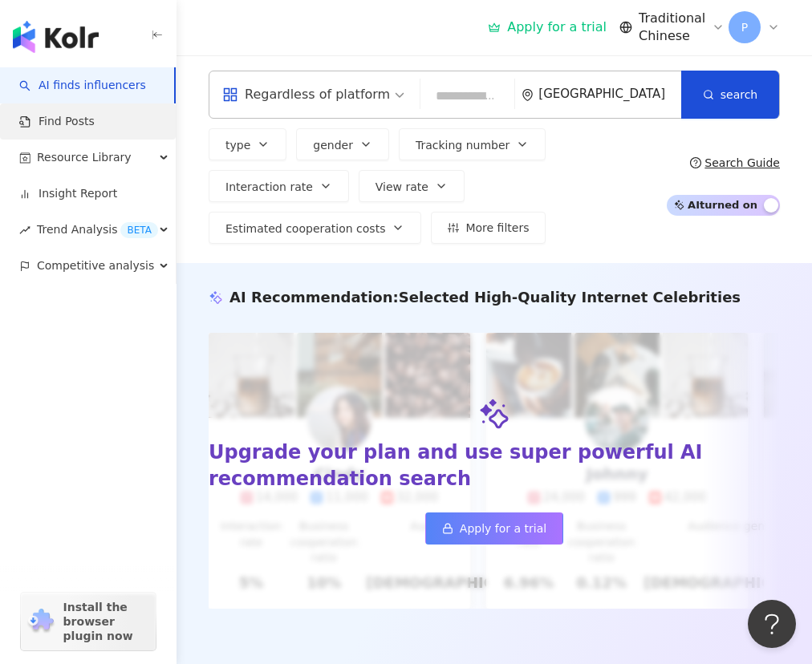 This screenshot has height=664, width=812. What do you see at coordinates (488, 228) in the screenshot?
I see `button: More filters` at bounding box center [488, 228].